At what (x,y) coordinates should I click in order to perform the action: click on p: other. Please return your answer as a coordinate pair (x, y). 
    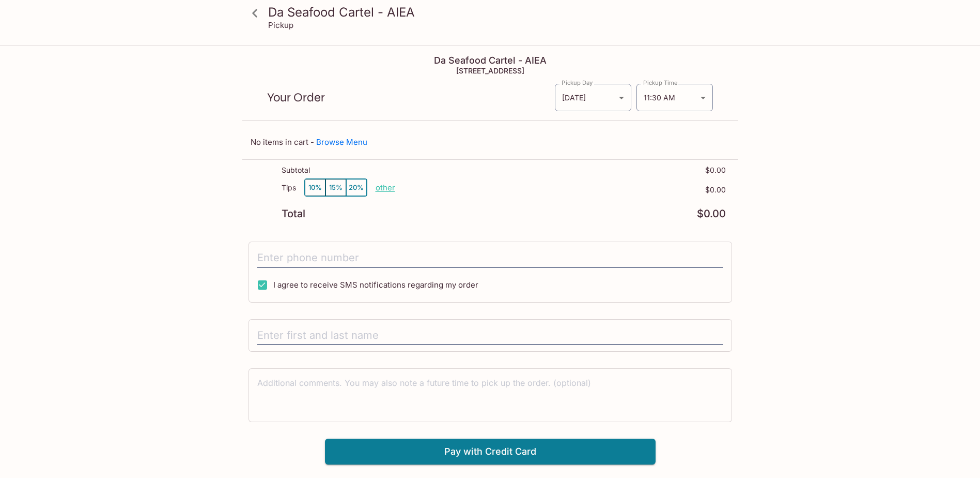
    Looking at the image, I should click on (385, 187).